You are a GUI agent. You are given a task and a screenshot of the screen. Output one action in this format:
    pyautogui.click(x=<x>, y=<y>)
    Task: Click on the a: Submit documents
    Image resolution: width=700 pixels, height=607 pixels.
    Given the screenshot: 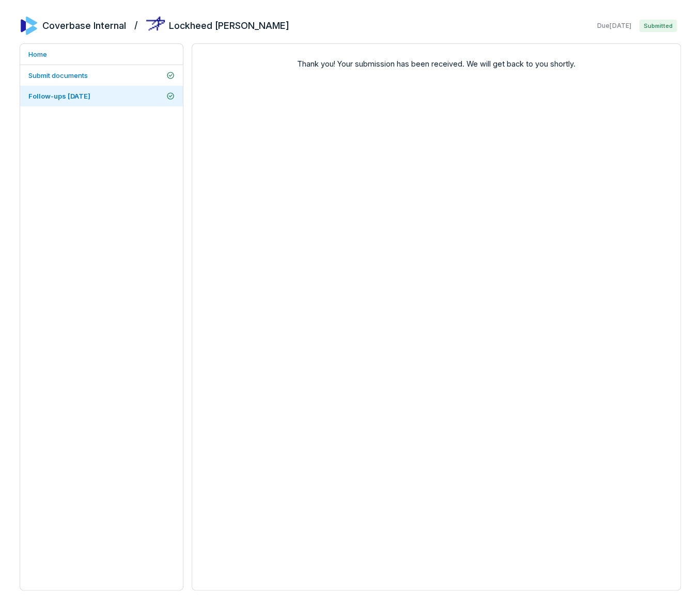 What is the action you would take?
    pyautogui.click(x=101, y=75)
    